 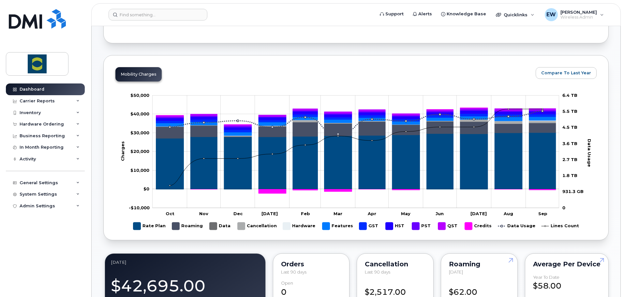 What do you see at coordinates (140, 95) in the screenshot?
I see `tspan: $50,000` at bounding box center [140, 95].